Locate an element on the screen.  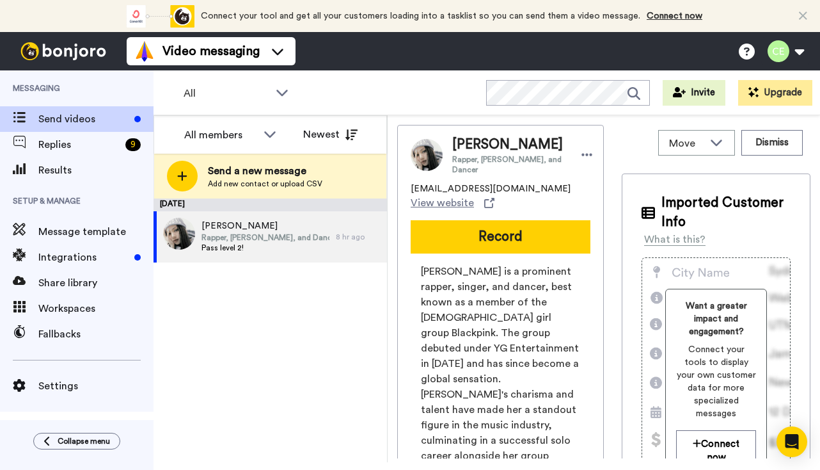
button: Record is located at coordinates (500, 237).